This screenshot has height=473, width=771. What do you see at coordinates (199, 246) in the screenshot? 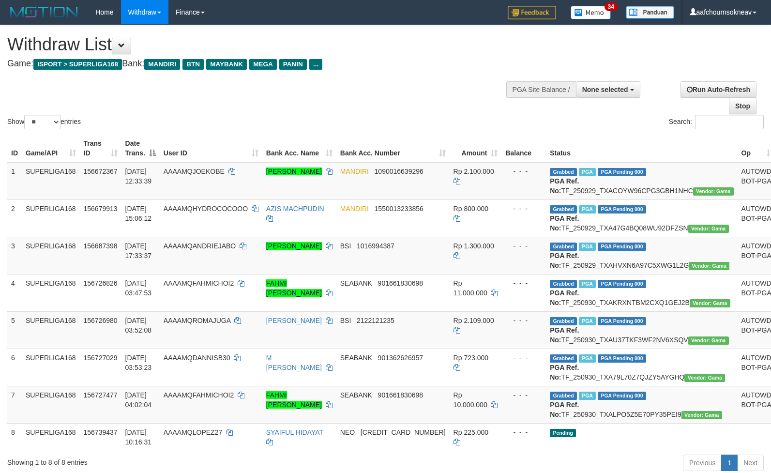
I see `span: AAAAMQANDRIEJABO` at bounding box center [199, 246].